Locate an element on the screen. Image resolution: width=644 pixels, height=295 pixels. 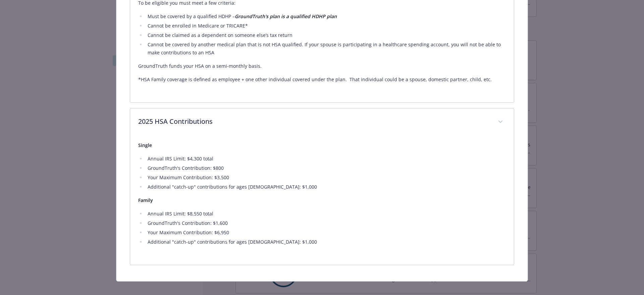
li: Your Maximum Contribution: $6,950 is located at coordinates (326, 233).